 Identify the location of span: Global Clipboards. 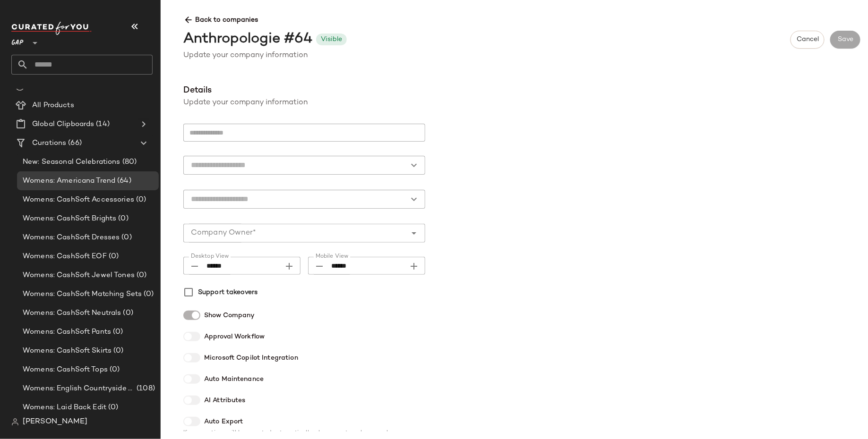
(63, 124).